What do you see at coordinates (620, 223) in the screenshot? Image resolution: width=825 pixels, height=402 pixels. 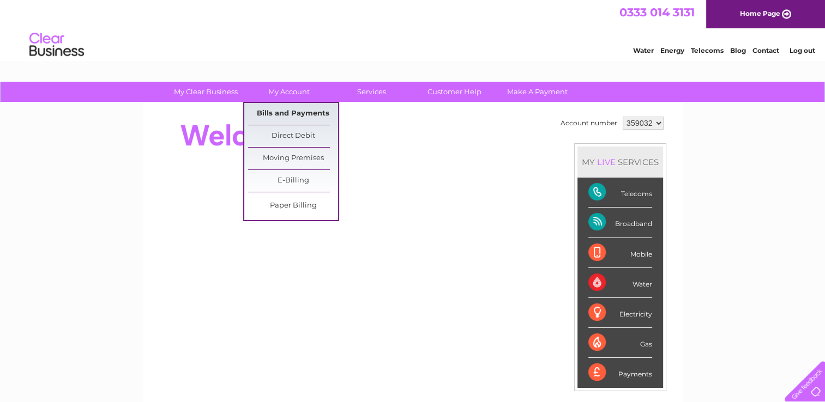 I see `div: Broadband` at bounding box center [620, 223].